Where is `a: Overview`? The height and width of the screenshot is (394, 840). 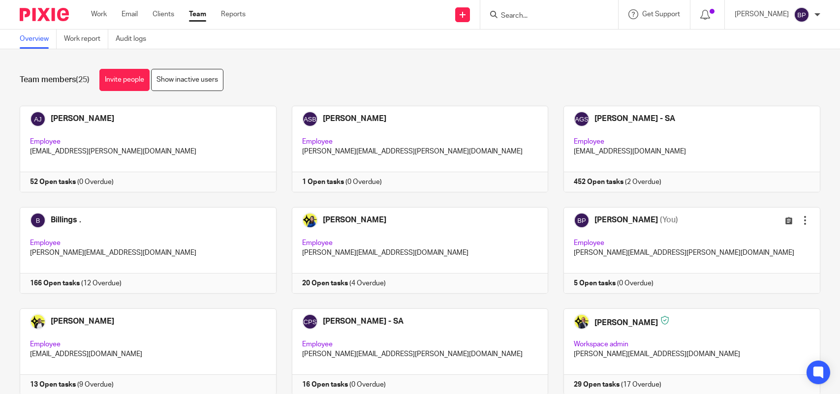 a: Overview is located at coordinates (38, 39).